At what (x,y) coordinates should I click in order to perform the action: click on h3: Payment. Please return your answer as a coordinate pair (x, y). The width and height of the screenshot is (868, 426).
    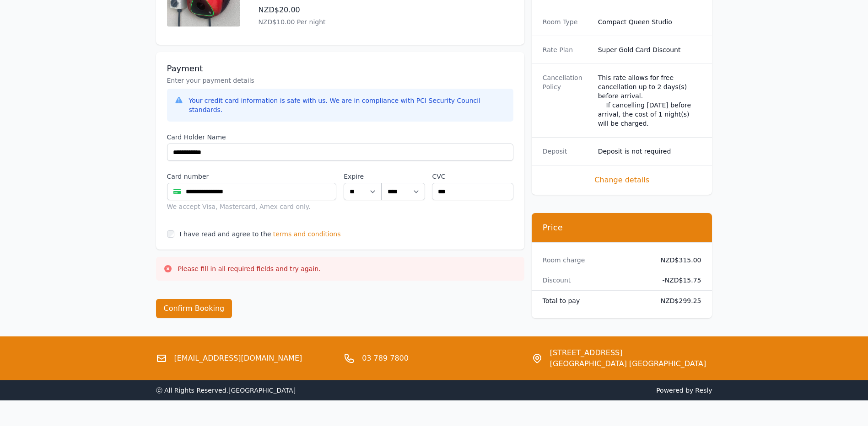
    Looking at the image, I should click on (340, 69).